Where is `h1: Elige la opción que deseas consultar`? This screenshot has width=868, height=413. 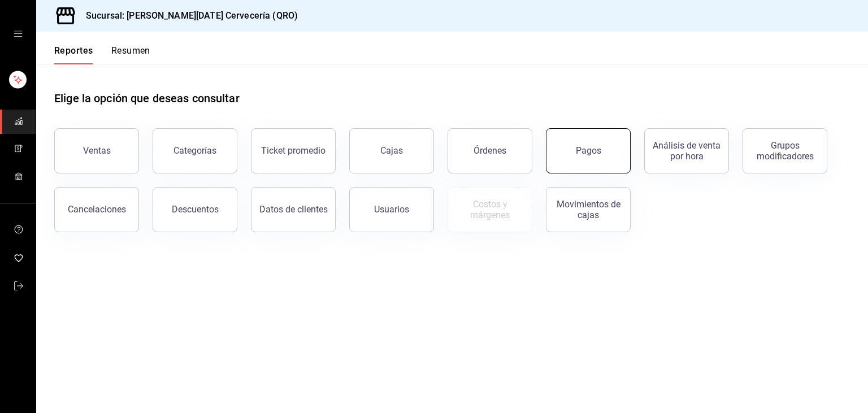
h1: Elige la opción que deseas consultar is located at coordinates (147, 98).